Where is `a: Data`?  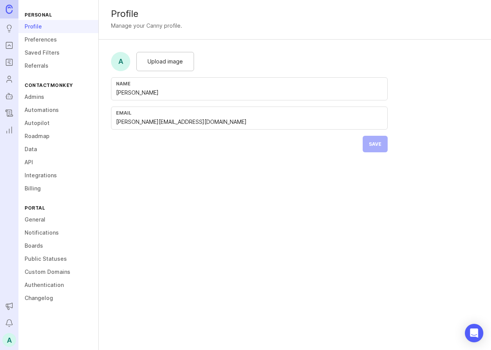 a: Data is located at coordinates (58, 149).